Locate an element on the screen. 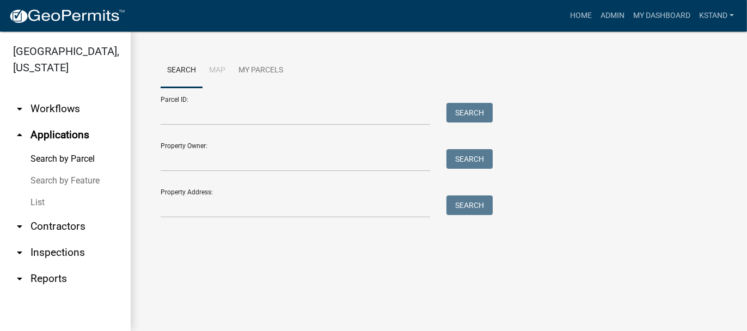  a: Home is located at coordinates (581, 16).